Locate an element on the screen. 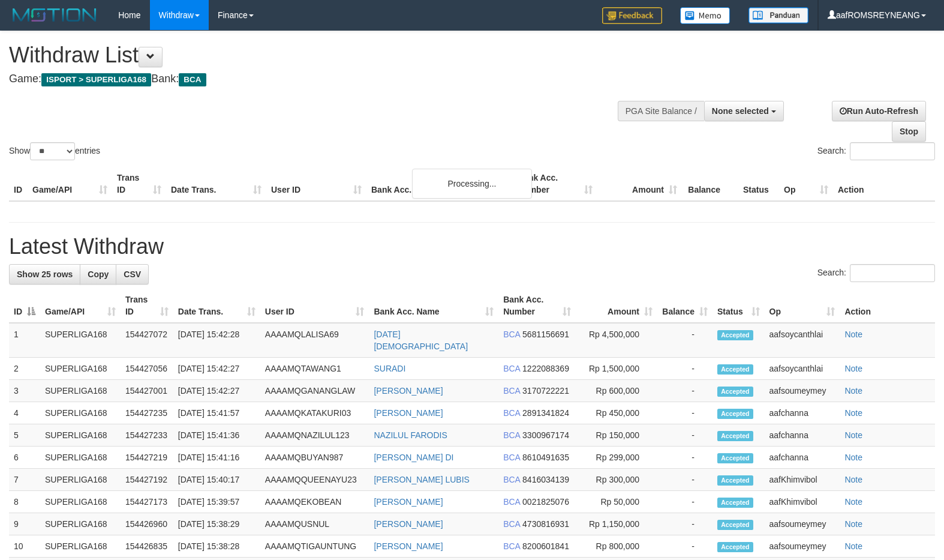 Image resolution: width=944 pixels, height=560 pixels. h4: Game: Bank: is located at coordinates (313, 79).